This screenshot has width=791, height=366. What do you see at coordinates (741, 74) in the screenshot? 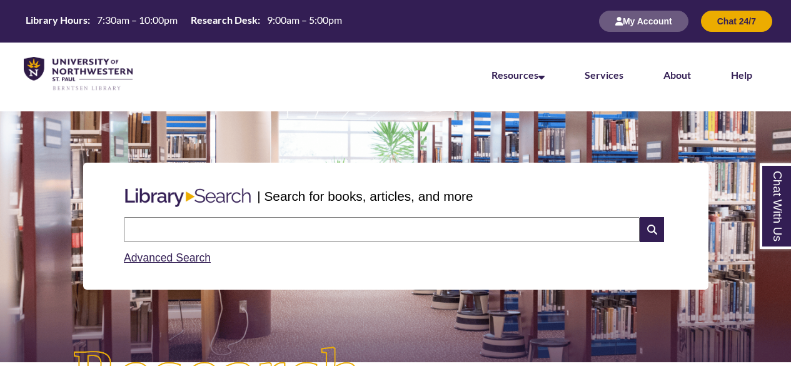
I see `a: Help` at bounding box center [741, 74].